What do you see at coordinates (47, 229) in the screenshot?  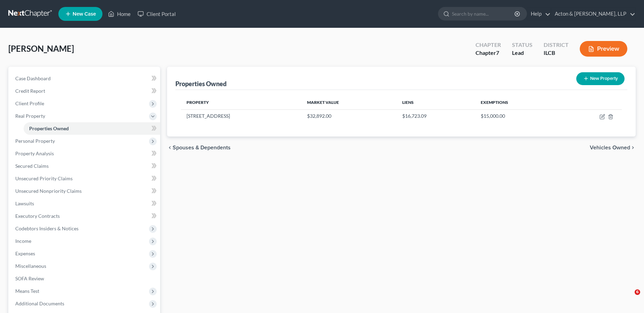 I see `span: Codebtors Insiders & Notices` at bounding box center [47, 229].